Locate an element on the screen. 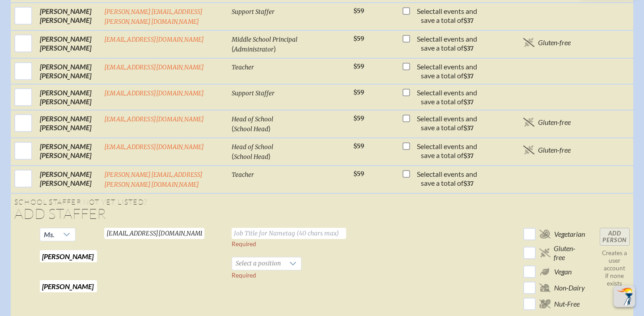  input: Job Title for Nametag (40 chars max) is located at coordinates (289, 233).